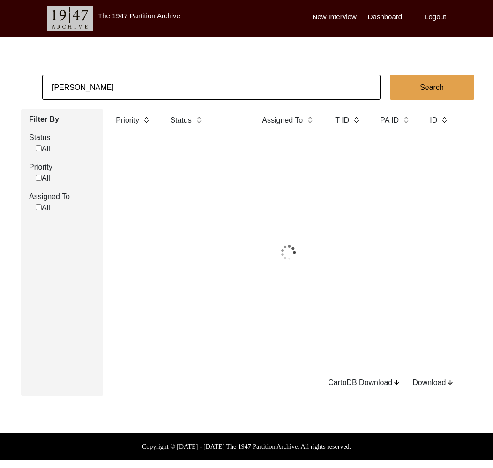 The height and width of the screenshot is (468, 493). Describe the element at coordinates (390, 120) in the screenshot. I see `label: PA ID` at that location.